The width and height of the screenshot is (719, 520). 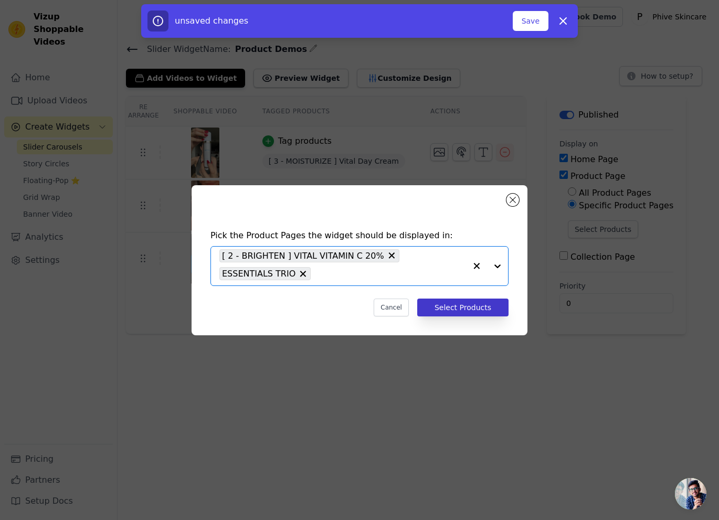 I want to click on button: Select Products, so click(x=463, y=308).